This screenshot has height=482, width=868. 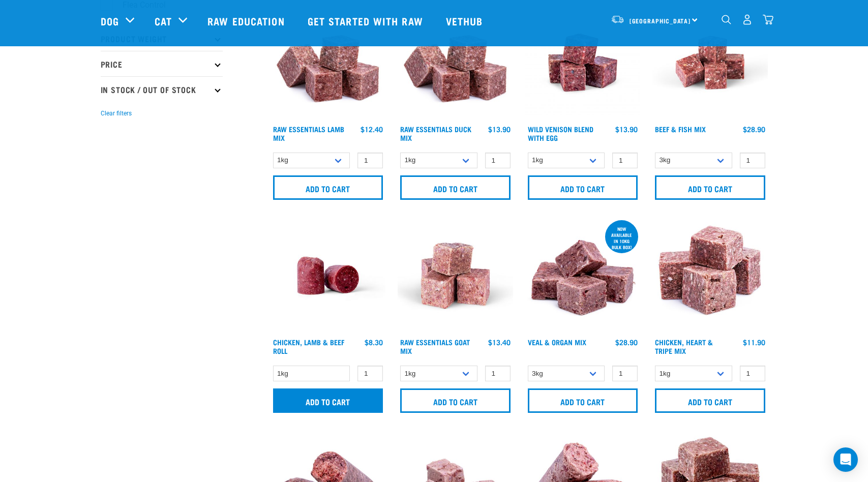 What do you see at coordinates (247, 21) in the screenshot?
I see `a: Raw Education` at bounding box center [247, 21].